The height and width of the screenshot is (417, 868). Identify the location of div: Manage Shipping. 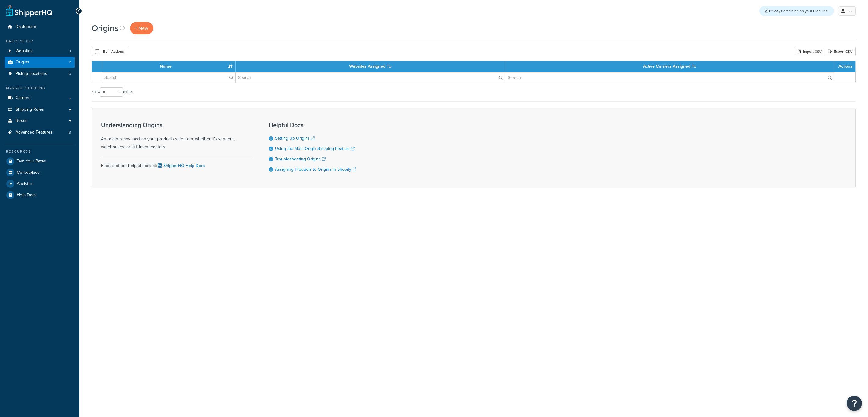
(40, 88).